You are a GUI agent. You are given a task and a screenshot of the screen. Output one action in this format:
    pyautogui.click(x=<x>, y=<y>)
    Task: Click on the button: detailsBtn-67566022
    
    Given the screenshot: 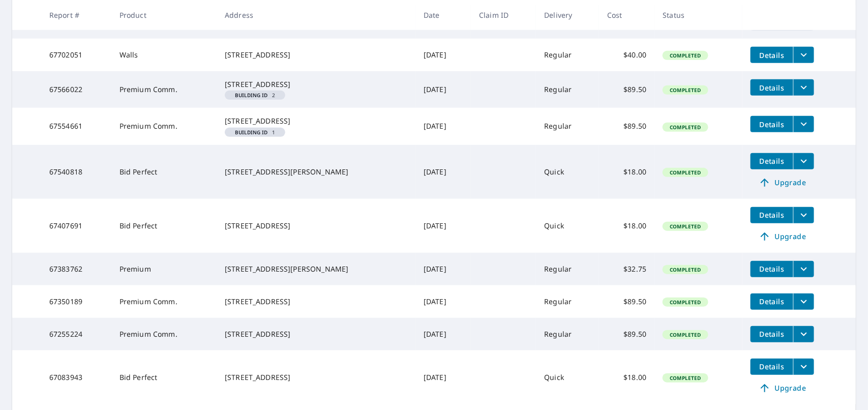 What is the action you would take?
    pyautogui.click(x=772, y=88)
    